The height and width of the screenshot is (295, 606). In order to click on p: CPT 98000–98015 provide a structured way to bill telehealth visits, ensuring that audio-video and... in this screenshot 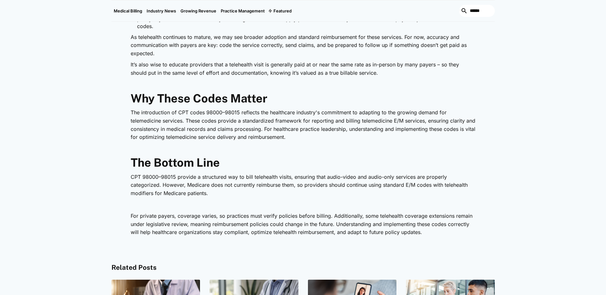, I will do `click(303, 185)`.